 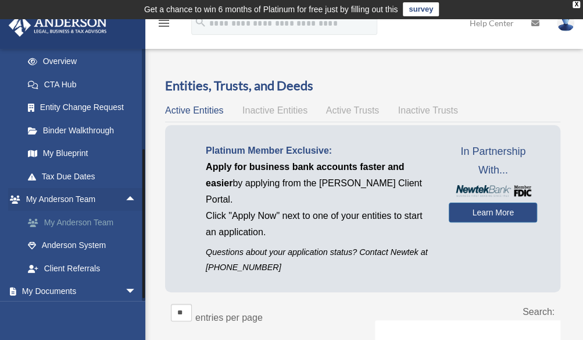 I want to click on a: My Anderson Team, so click(x=85, y=222).